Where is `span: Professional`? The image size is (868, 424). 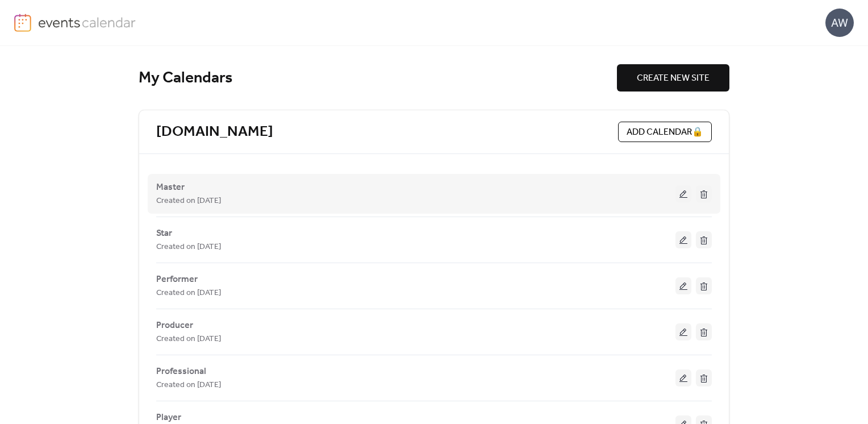 span: Professional is located at coordinates (181, 372).